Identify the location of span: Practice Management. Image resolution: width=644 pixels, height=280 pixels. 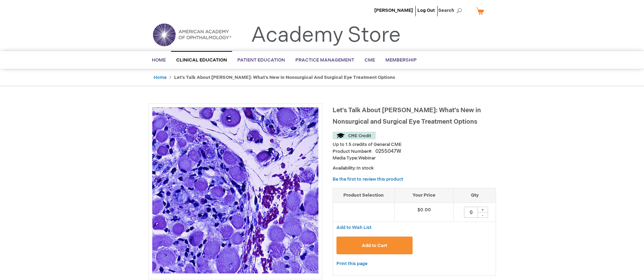
(325, 60).